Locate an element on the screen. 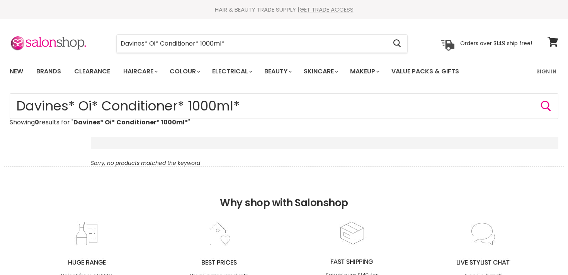 The image size is (568, 275). a: Value Packs & Gifts is located at coordinates (425, 72).